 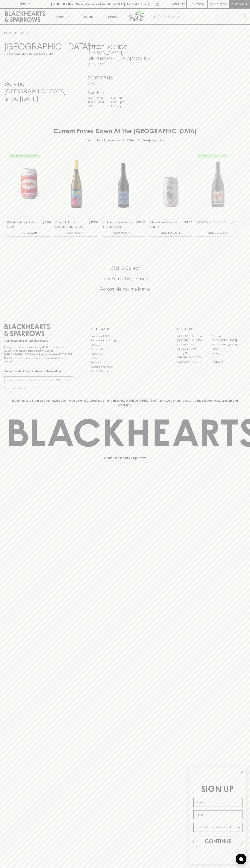 I want to click on a: STORES, so click(x=21, y=33).